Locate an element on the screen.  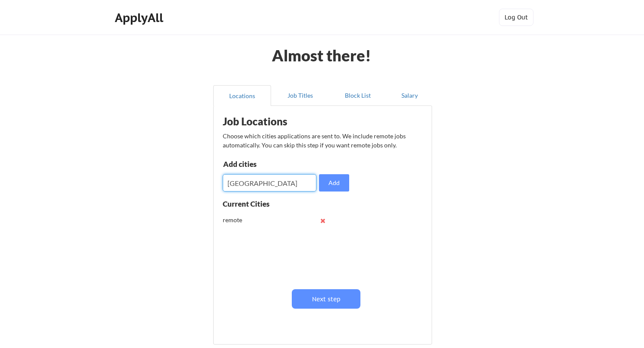
div: Job Locations is located at coordinates (277, 122).